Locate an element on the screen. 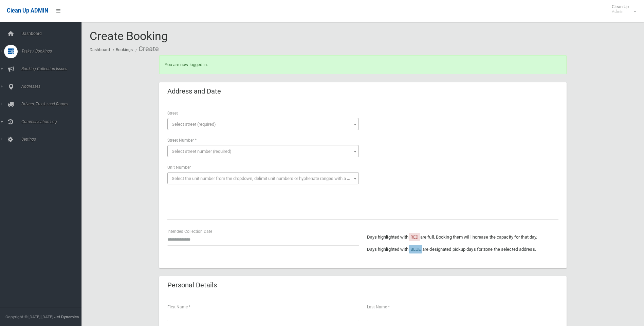 This screenshot has height=326, width=644. strong: Jet Dynamics is located at coordinates (67, 317).